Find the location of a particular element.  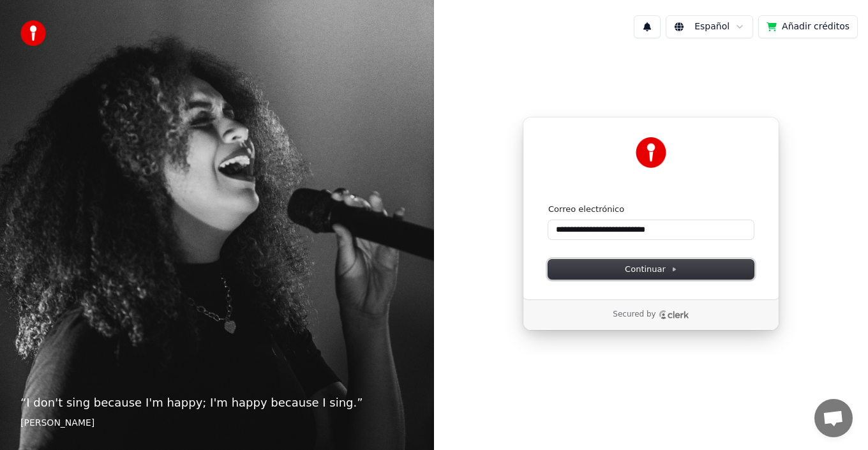

a: Clerk logo is located at coordinates (674, 315).